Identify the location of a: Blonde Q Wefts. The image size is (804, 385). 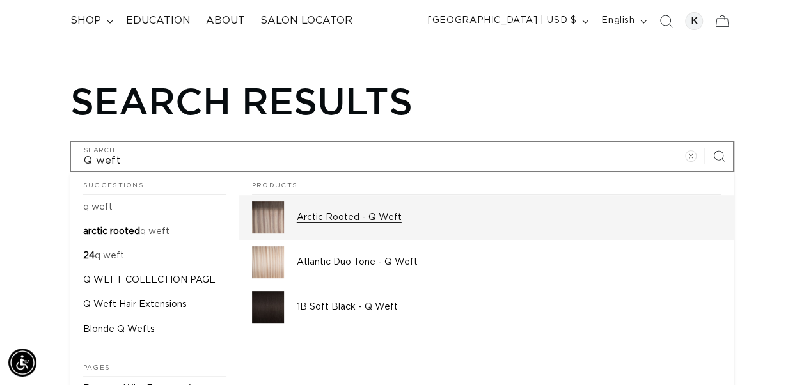
(155, 329).